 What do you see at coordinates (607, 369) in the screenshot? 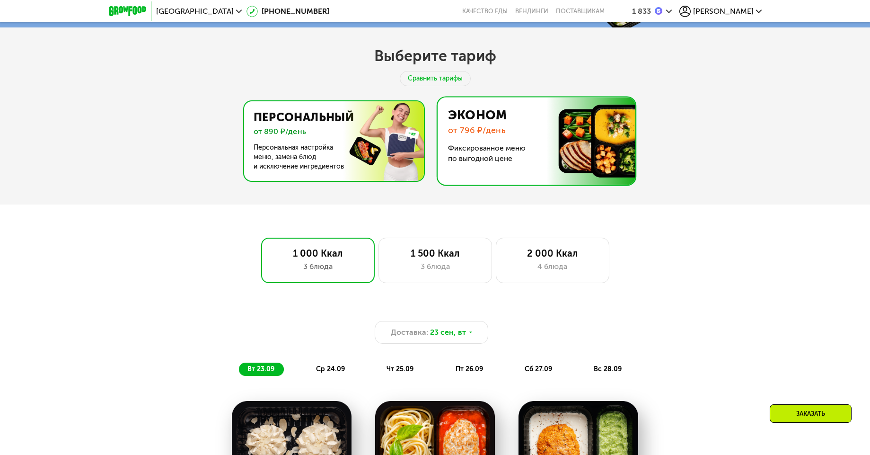
I see `span: вс 28.09` at bounding box center [607, 369].